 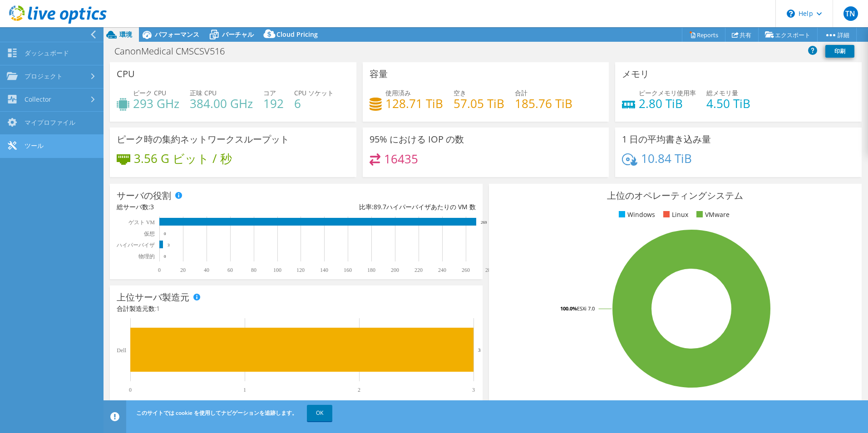 I want to click on h3: 95% における IOP の数, so click(x=416, y=139).